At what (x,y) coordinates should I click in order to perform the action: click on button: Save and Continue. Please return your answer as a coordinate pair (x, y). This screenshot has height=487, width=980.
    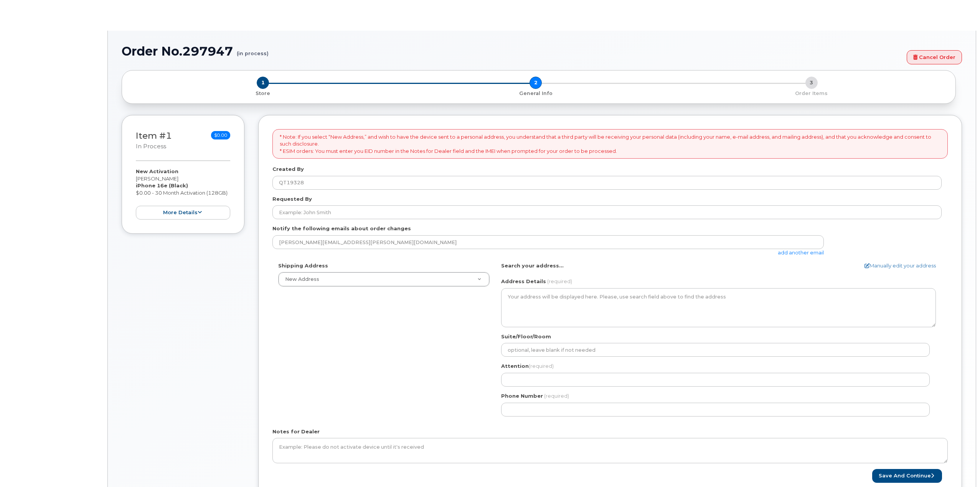
    Looking at the image, I should click on (907, 476).